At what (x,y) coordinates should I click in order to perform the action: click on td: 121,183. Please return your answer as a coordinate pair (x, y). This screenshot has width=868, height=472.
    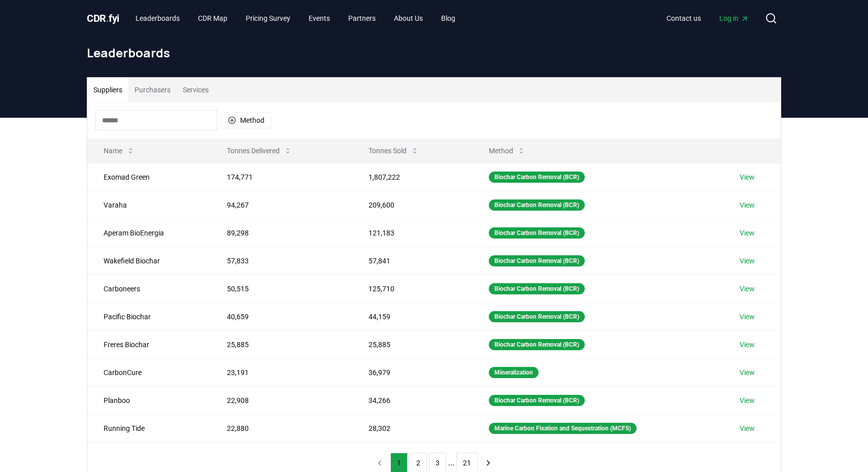
    Looking at the image, I should click on (412, 232).